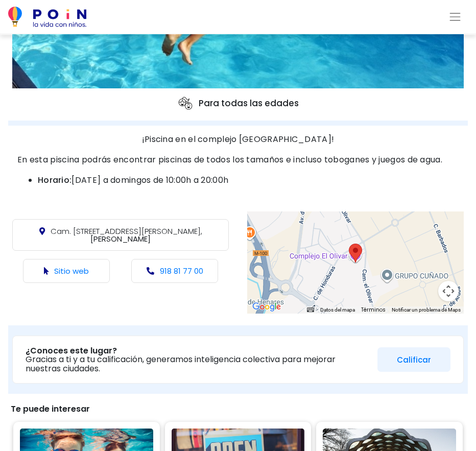  What do you see at coordinates (55, 180) in the screenshot?
I see `strong: Horario:` at bounding box center [55, 180].